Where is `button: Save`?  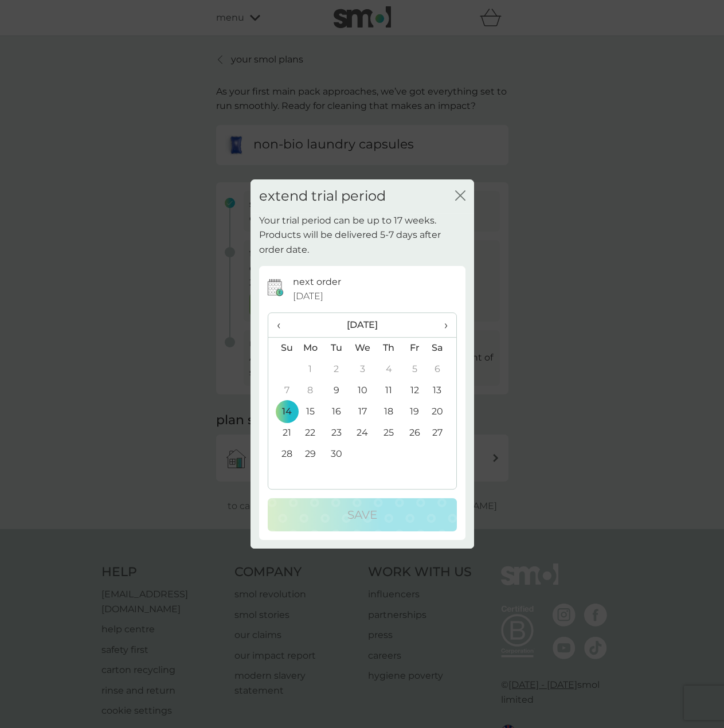
button: Save is located at coordinates (362, 515).